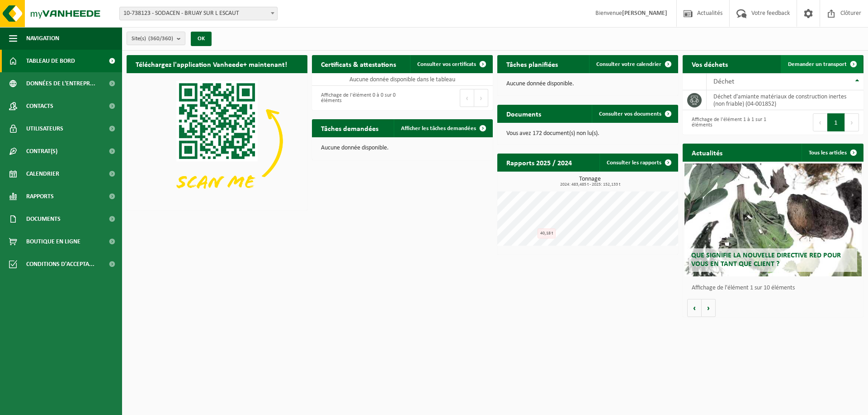  I want to click on h2: Tâches planifiées, so click(532, 64).